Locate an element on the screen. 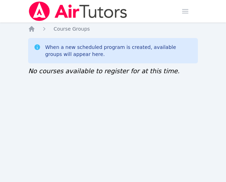 The width and height of the screenshot is (226, 182). div: When a new scheduled program is created, available groups will appear here. is located at coordinates (119, 51).